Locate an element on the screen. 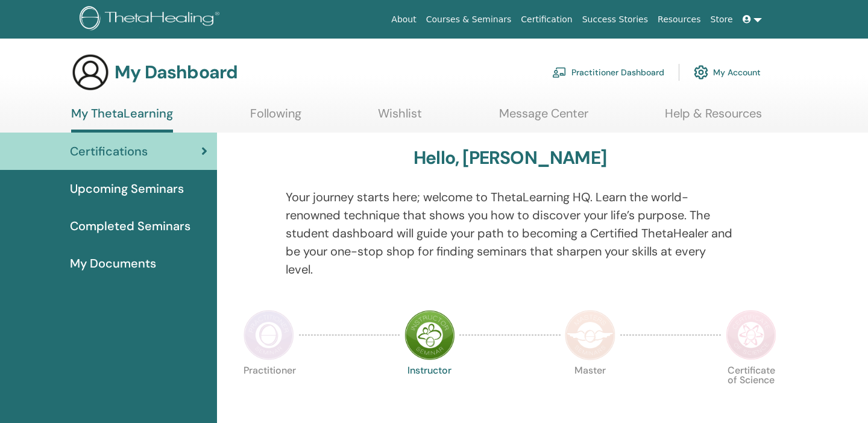  a: My ThetaLearning is located at coordinates (122, 120).